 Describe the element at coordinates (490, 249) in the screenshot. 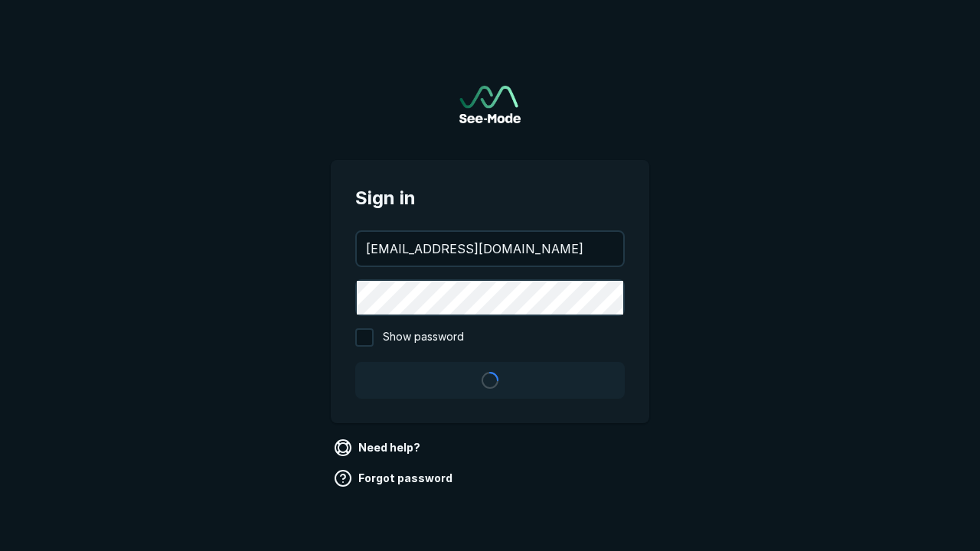

I see `input: your@email.com` at that location.